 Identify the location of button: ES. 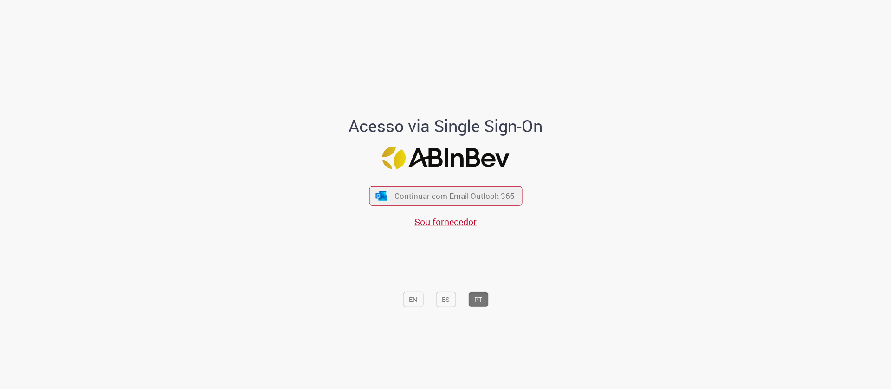
(445, 300).